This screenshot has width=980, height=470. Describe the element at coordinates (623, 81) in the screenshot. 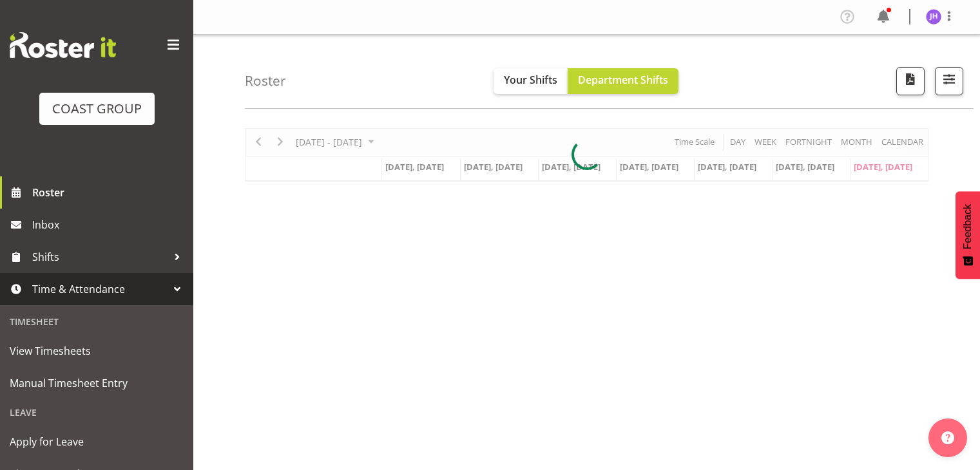

I see `button: Department Shifts` at that location.